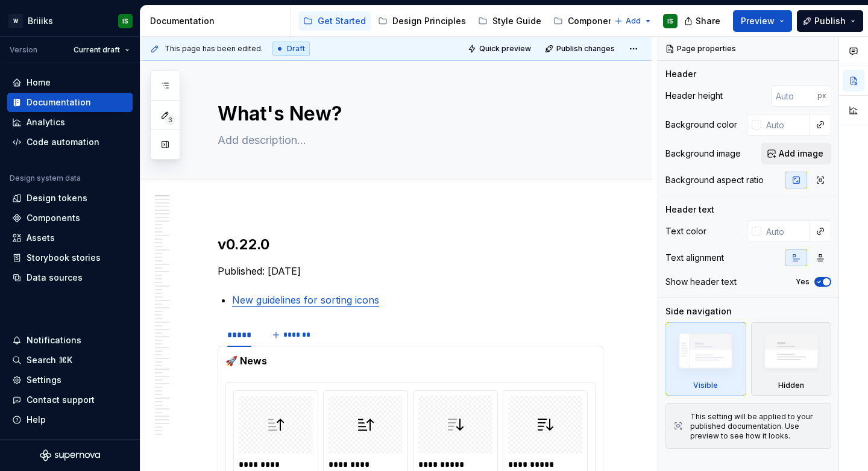 The height and width of the screenshot is (471, 868). I want to click on span: 3, so click(170, 120).